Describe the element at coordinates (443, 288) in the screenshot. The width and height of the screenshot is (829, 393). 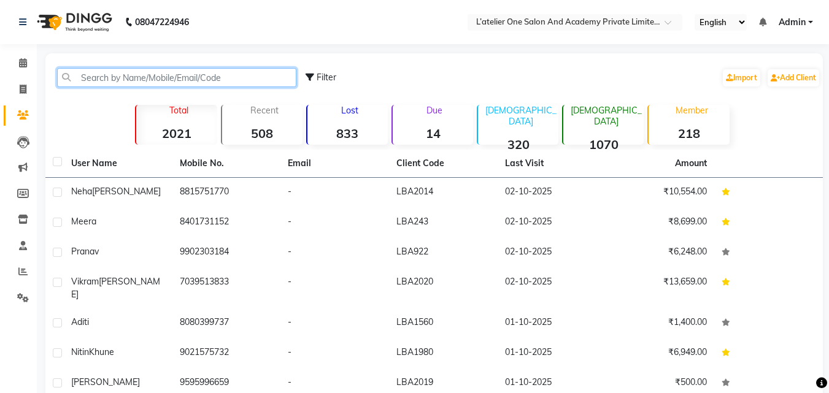
I see `td: LBA2020` at that location.